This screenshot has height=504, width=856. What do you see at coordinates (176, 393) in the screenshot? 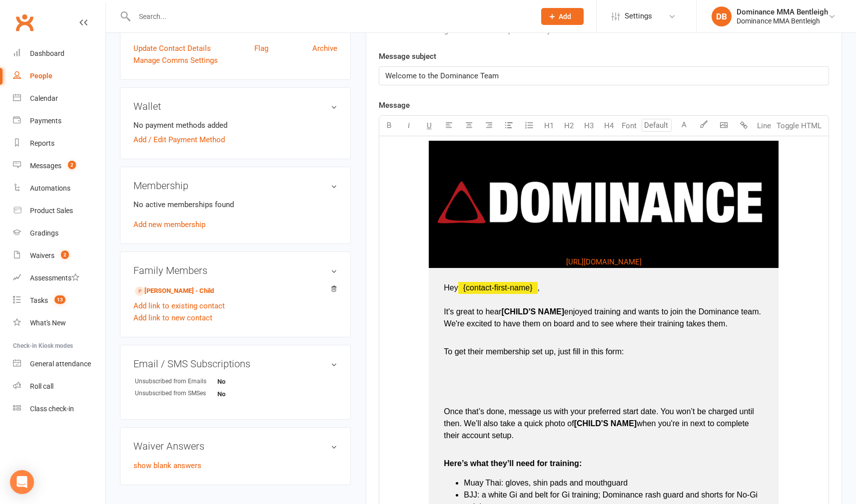
I see `div: Unsubscribed from SMSes` at bounding box center [176, 393].